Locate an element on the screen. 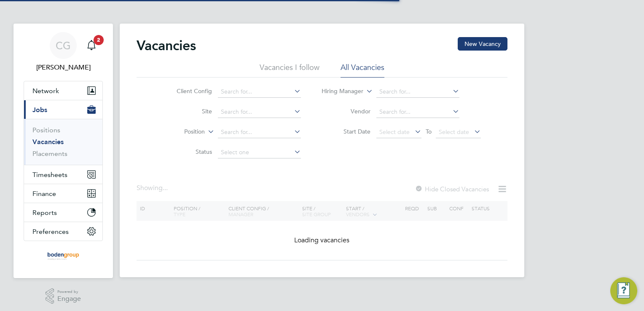  button: Network is located at coordinates (63, 91).